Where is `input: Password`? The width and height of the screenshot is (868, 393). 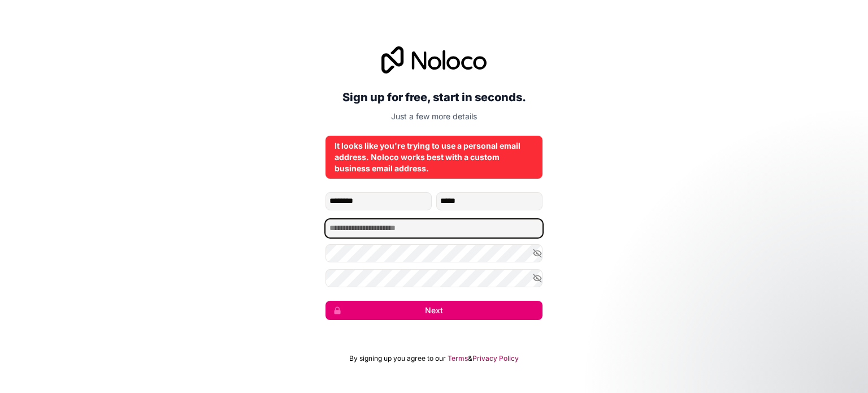 input: Password is located at coordinates (434, 253).